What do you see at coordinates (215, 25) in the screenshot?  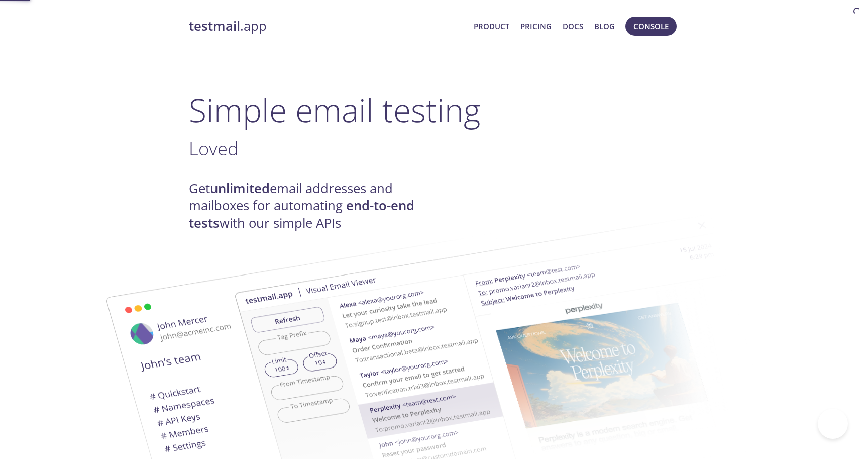 I see `strong: testmail` at bounding box center [215, 25].